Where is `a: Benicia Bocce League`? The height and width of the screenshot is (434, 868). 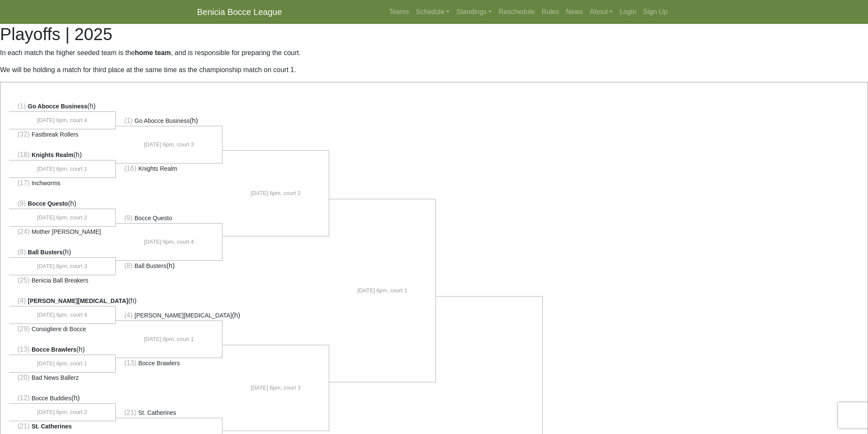
a: Benicia Bocce League is located at coordinates (240, 12).